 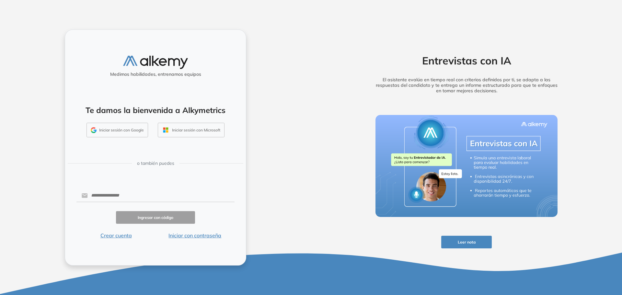 What do you see at coordinates (466, 85) in the screenshot?
I see `h5: El asistente evalúa en tiempo real con criterios definidos por ti, se adapta a las respuestas del...` at bounding box center [466, 85].